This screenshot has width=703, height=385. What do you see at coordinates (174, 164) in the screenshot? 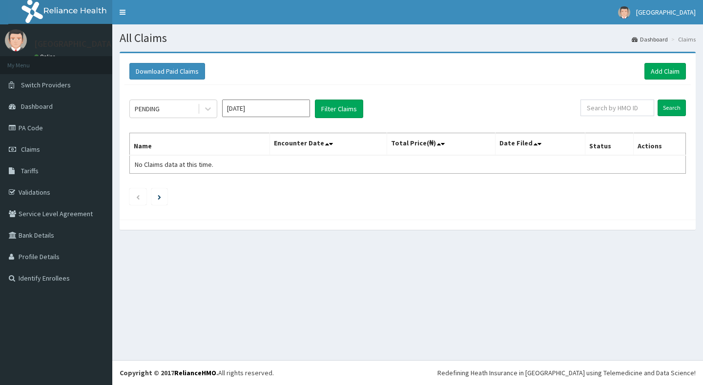
I see `span: No Claims data at this time.` at bounding box center [174, 164].